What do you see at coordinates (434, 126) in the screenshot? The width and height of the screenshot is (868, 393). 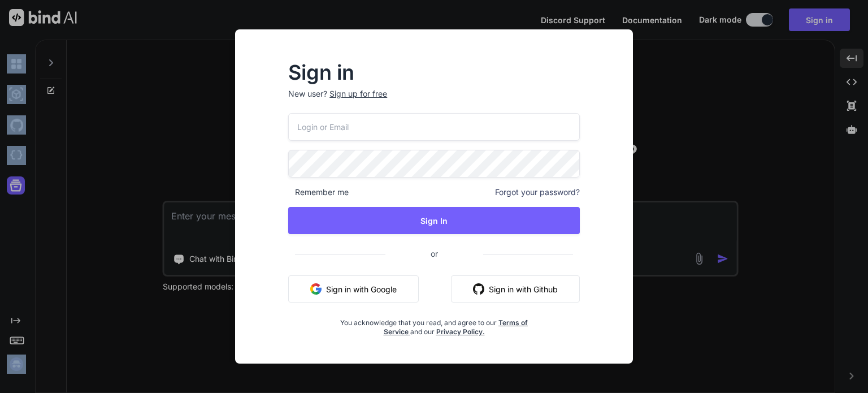 I see `input: Login or Email` at bounding box center [434, 126].